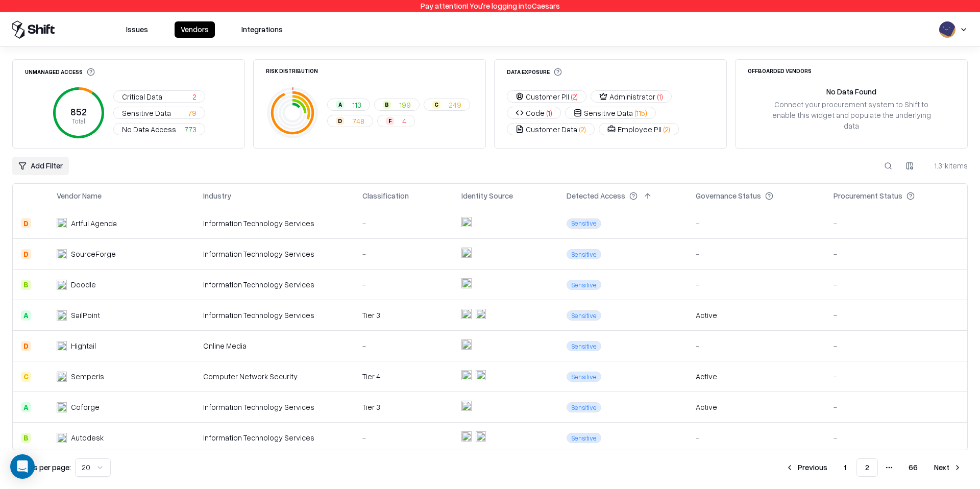 The height and width of the screenshot is (489, 980). What do you see at coordinates (844, 468) in the screenshot?
I see `button: 1` at bounding box center [844, 468].